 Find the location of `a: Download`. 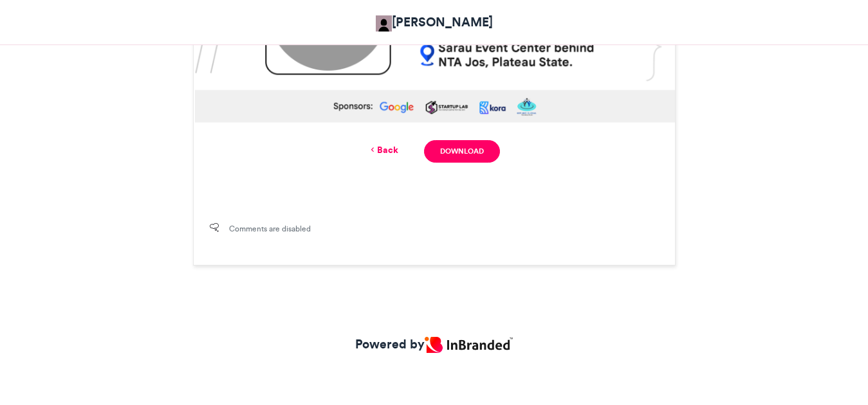

a: Download is located at coordinates (461, 151).